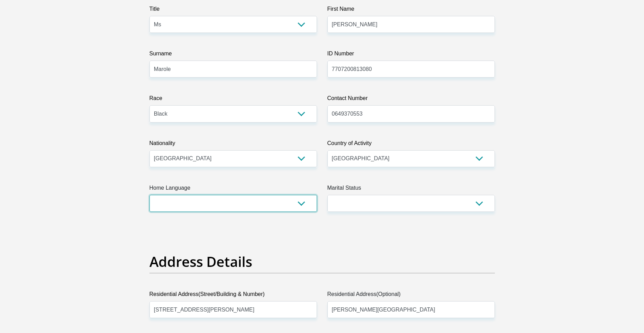  What do you see at coordinates (411, 189) in the screenshot?
I see `label: Marital Status` at bounding box center [411, 189].